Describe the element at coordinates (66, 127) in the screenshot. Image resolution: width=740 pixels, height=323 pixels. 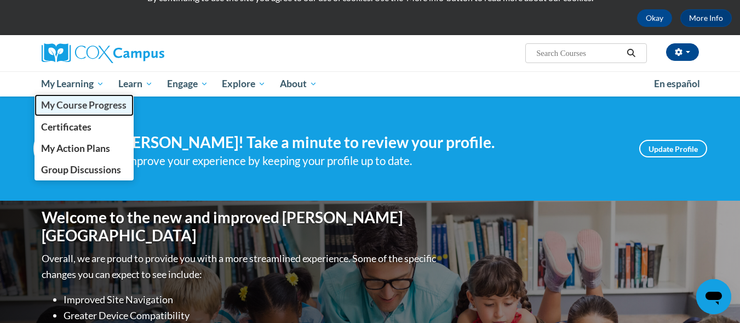
I see `span: Certificates` at that location.